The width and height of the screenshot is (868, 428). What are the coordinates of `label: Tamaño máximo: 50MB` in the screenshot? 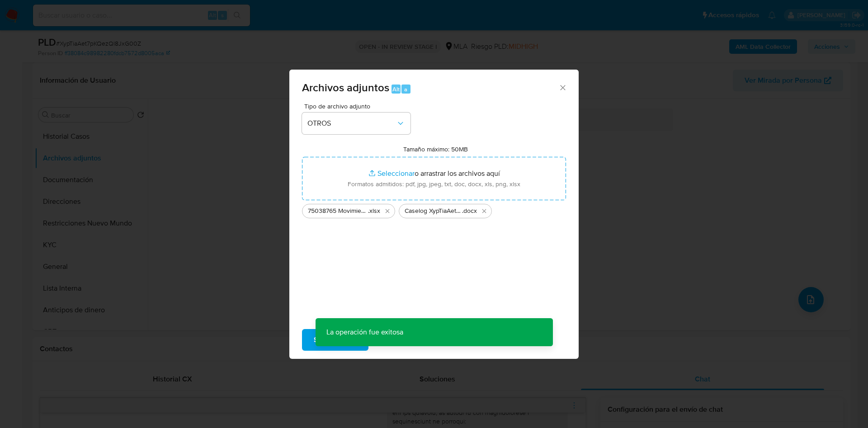 It's located at (435, 150).